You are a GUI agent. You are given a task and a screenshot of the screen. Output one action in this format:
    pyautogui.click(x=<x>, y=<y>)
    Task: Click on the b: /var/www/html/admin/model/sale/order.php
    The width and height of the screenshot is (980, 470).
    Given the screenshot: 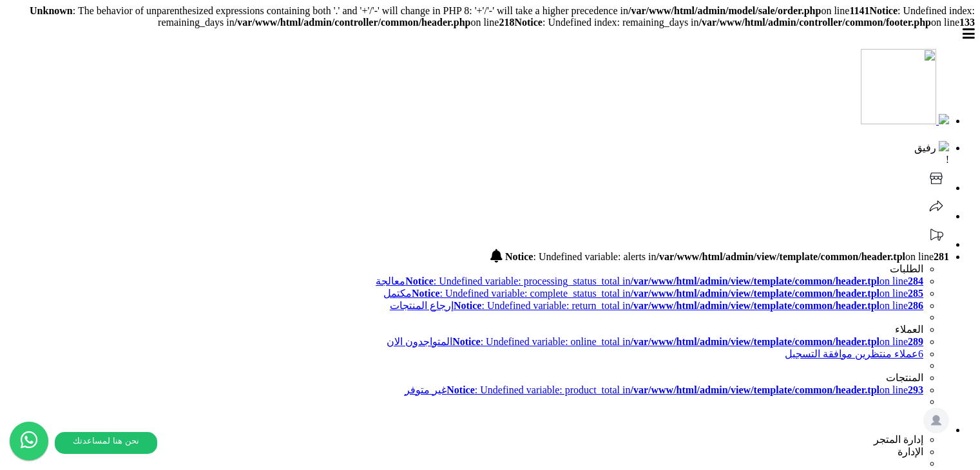 What is the action you would take?
    pyautogui.click(x=724, y=10)
    